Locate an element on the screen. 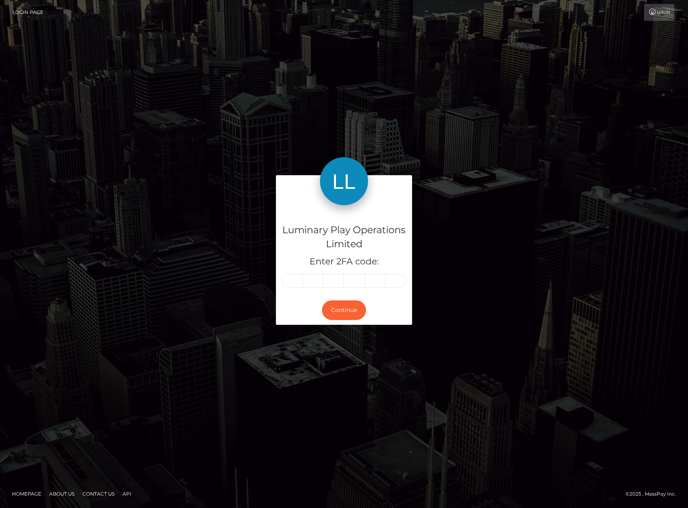 The width and height of the screenshot is (688, 508). a: Login is located at coordinates (659, 12).